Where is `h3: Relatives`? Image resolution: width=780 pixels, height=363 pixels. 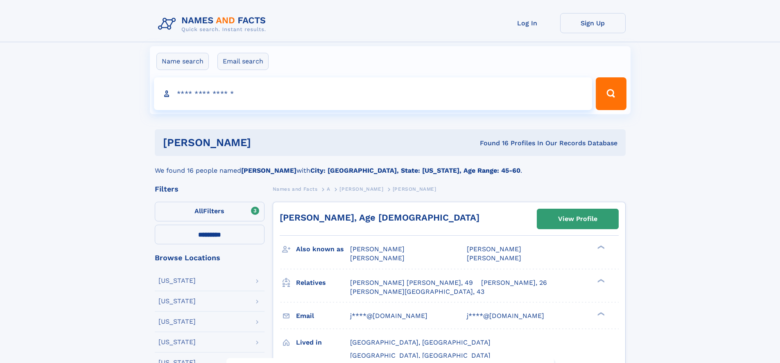 h3: Relatives is located at coordinates (323, 283).